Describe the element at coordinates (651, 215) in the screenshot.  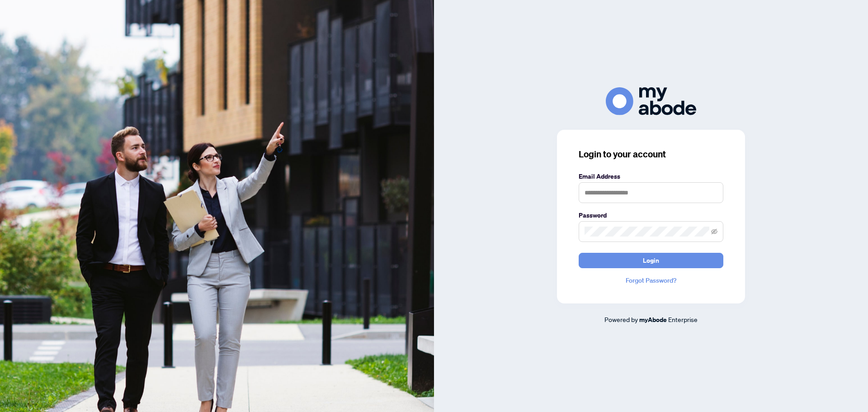
I see `label: Password` at that location.